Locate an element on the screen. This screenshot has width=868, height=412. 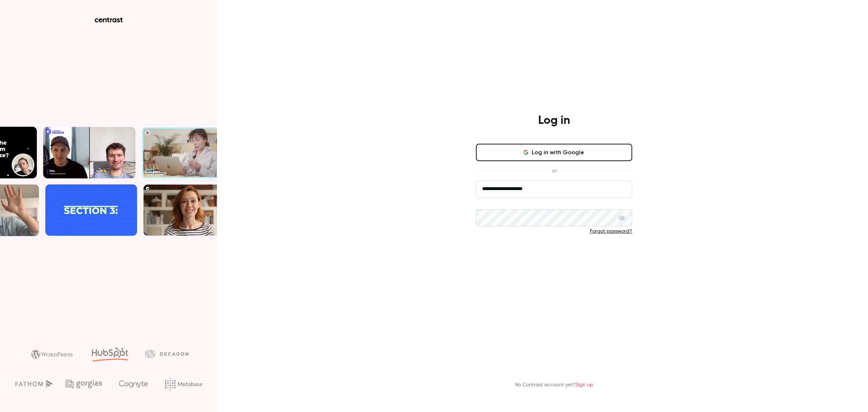
a: Forgot password? is located at coordinates (611, 231).